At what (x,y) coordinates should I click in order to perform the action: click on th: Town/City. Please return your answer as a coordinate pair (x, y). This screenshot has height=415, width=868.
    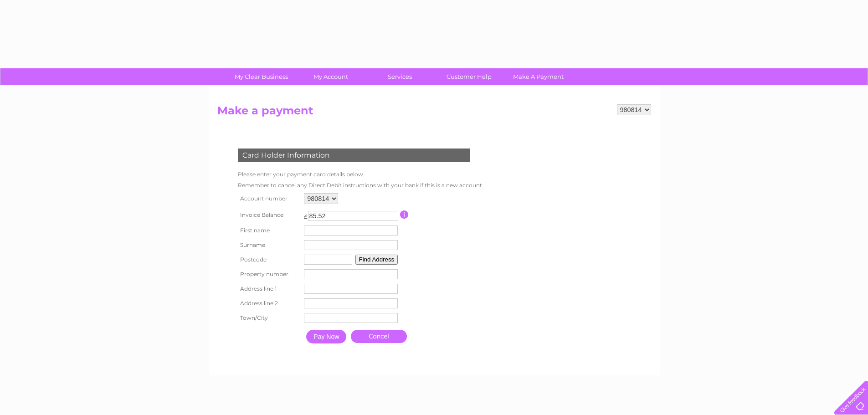
    Looking at the image, I should click on (269, 318).